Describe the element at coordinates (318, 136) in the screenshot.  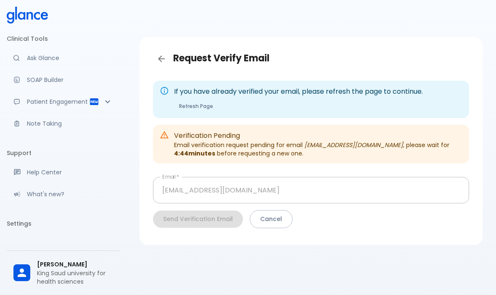
I see `p: Verification Pending` at that location.